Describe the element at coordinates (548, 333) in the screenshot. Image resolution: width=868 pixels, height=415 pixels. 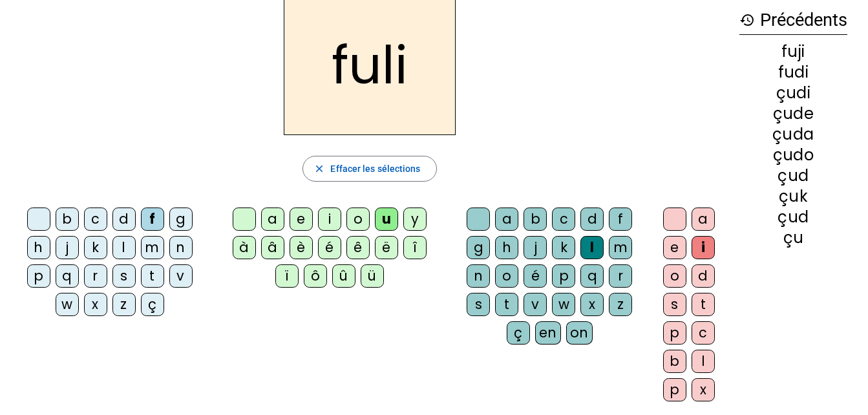
I see `div: en` at that location.